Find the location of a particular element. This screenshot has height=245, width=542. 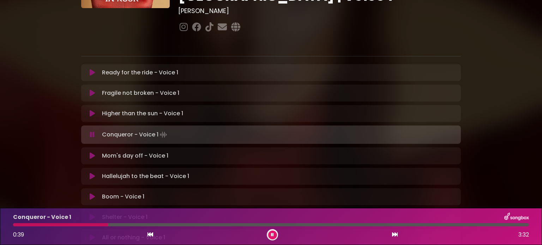

p: Boom - Voice 1 is located at coordinates (123, 197).